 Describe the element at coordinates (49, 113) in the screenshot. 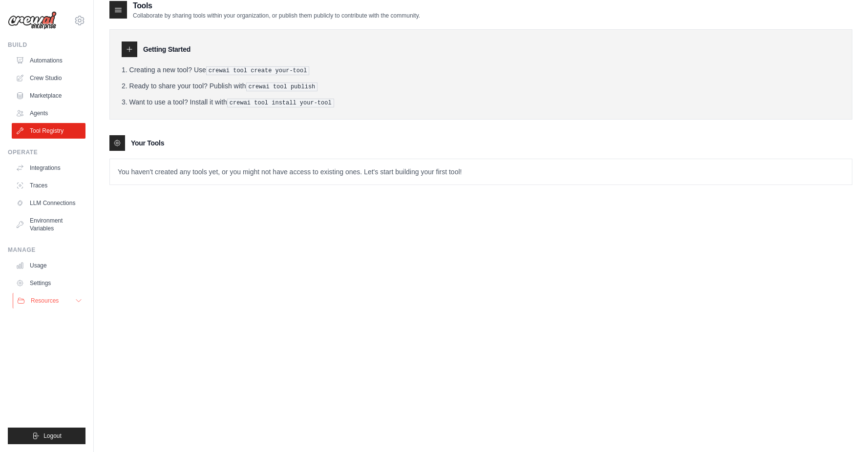

I see `a: Agents` at that location.